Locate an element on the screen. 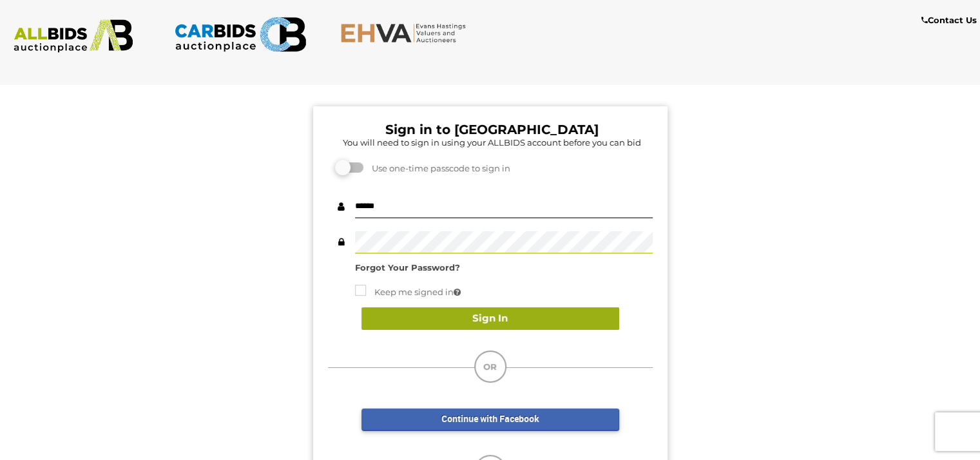  h5: You will need to sign in using your ALLBIDS account before you can bid is located at coordinates (491, 142).